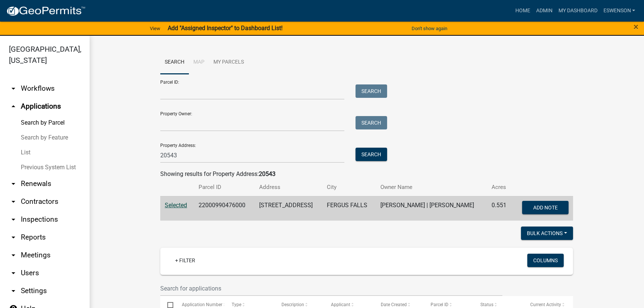 The image size is (644, 308). What do you see at coordinates (439, 304) in the screenshot?
I see `span: Parcel ID` at bounding box center [439, 304].